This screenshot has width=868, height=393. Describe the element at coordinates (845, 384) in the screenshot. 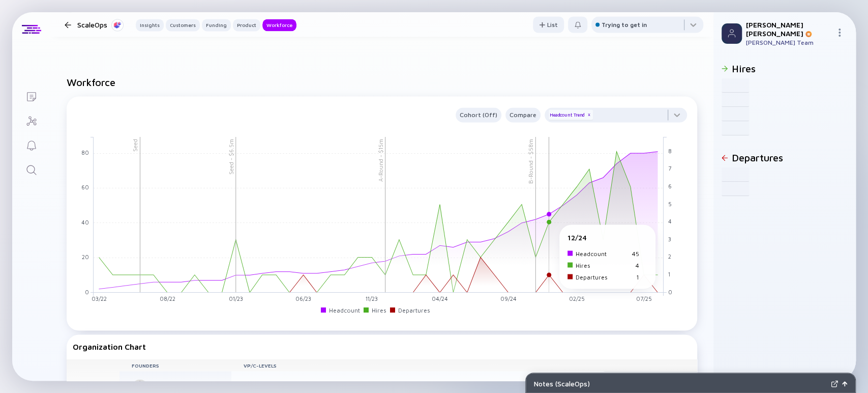

I see `img: Open Notes` at that location.